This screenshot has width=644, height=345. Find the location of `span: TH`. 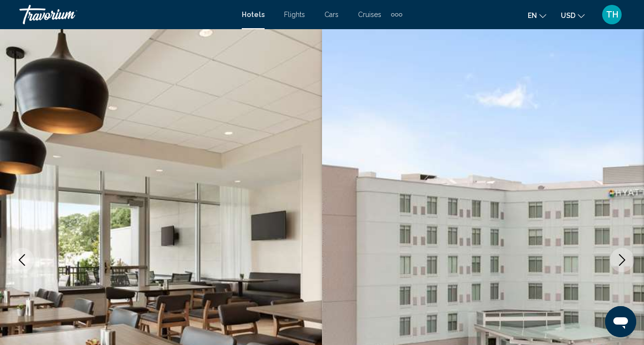

span: TH is located at coordinates (611, 14).